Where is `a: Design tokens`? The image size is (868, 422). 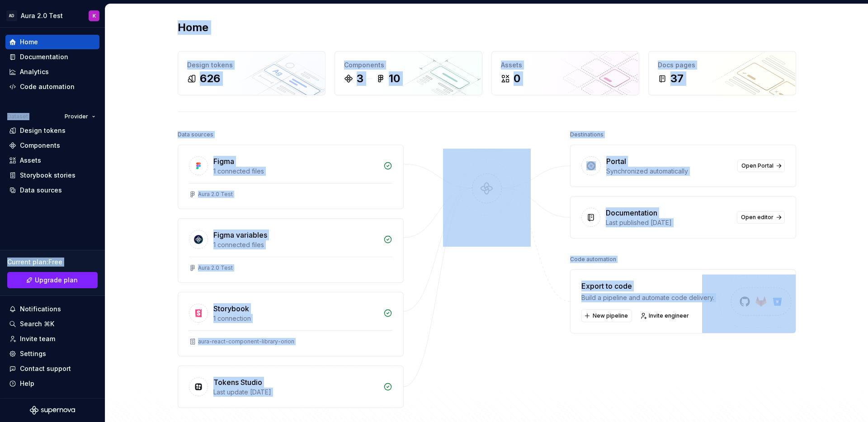
a: Design tokens is located at coordinates (53, 130).